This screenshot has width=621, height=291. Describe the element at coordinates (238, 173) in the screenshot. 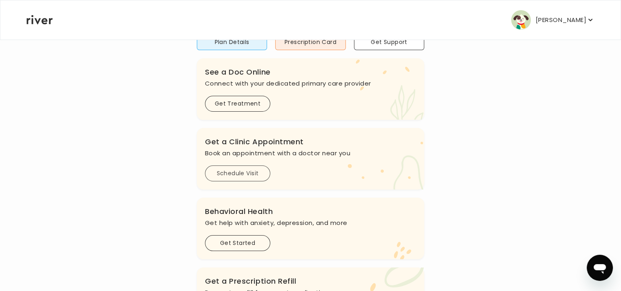

I see `button: Schedule Visit` at that location.